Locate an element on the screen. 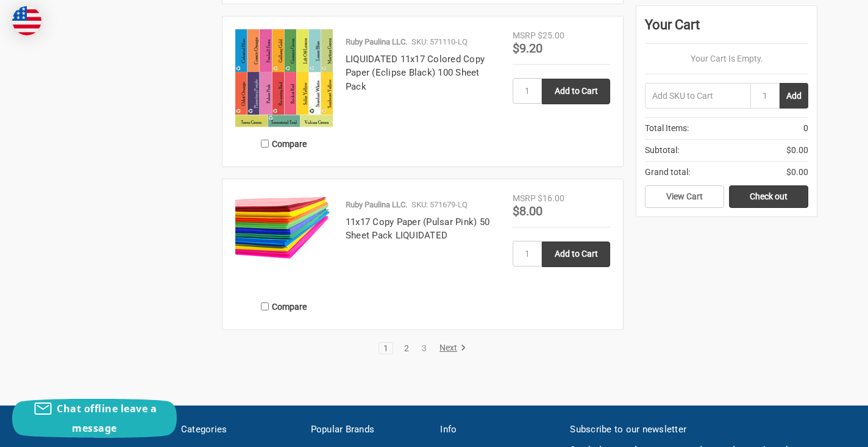 The width and height of the screenshot is (868, 447). a: 11x17 Colored Copy Paper (Eclipse Black) 100 Sheet Pack LIQUIDATED is located at coordinates (284, 78).